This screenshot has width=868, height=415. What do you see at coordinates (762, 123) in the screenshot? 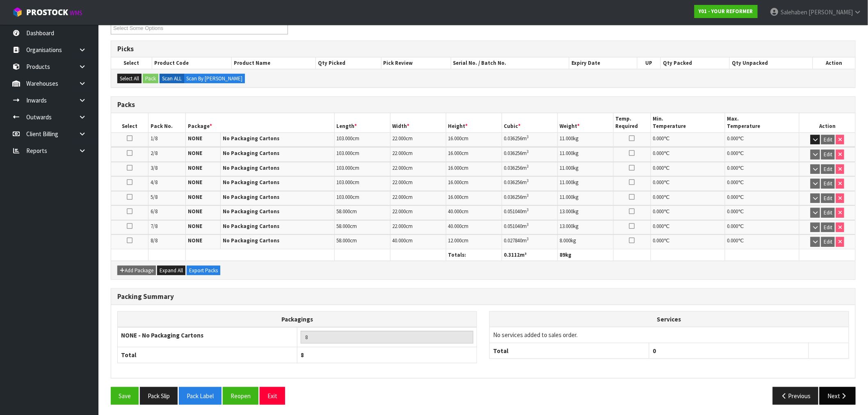
I see `th: Max. Temperature` at bounding box center [762, 123].